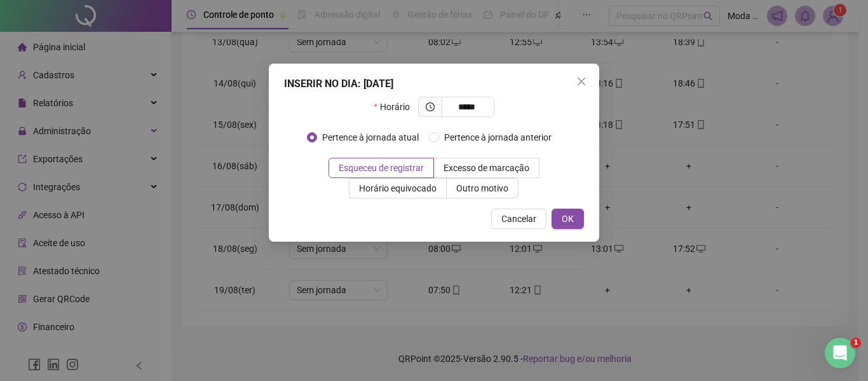 This screenshot has height=381, width=868. Describe the element at coordinates (486, 168) in the screenshot. I see `span: Excesso de marcação` at that location.